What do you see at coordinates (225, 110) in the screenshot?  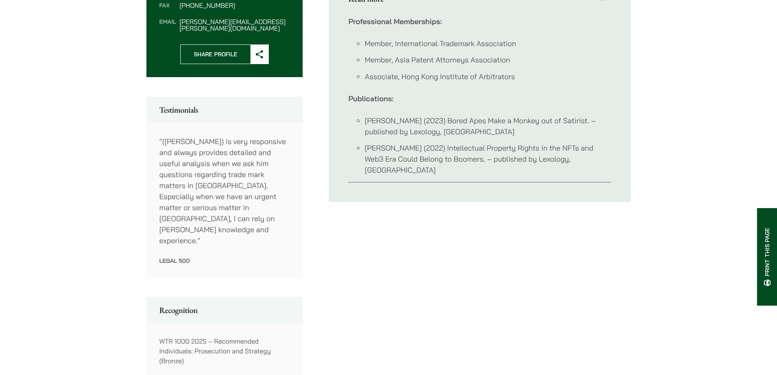 I see `h2: Testimonials` at bounding box center [225, 110].